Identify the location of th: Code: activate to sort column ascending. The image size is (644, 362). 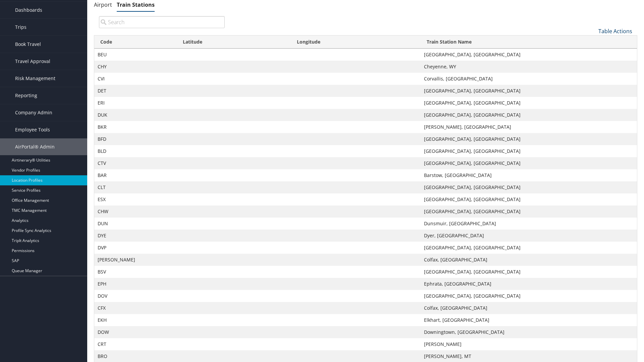
(135, 42).